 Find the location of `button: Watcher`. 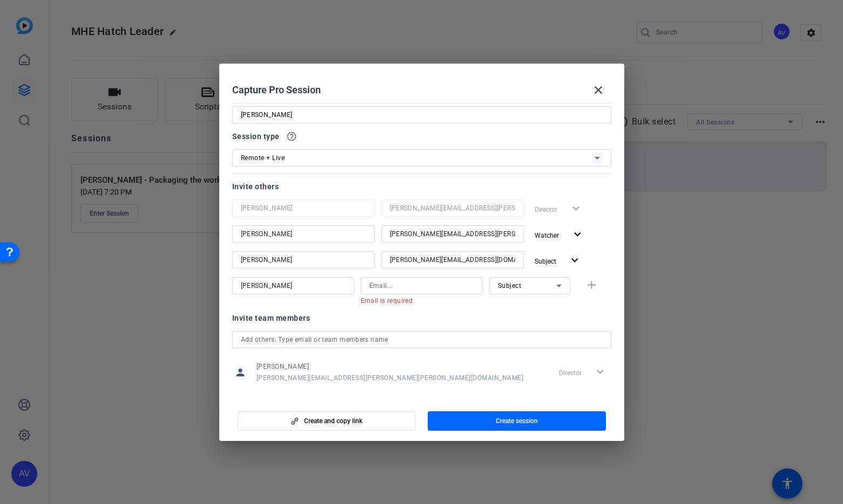

button: Watcher is located at coordinates (559, 235).